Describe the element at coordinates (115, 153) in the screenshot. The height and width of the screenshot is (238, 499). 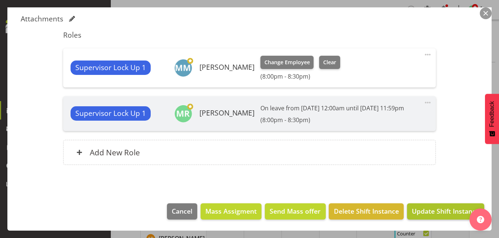
I see `h6: Add New Role` at that location.